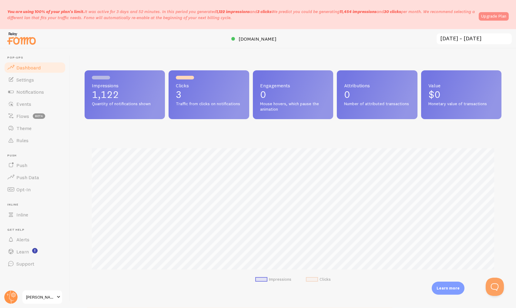  What do you see at coordinates (209, 104) in the screenshot?
I see `span: Traffic from clicks on notifications` at bounding box center [209, 104].